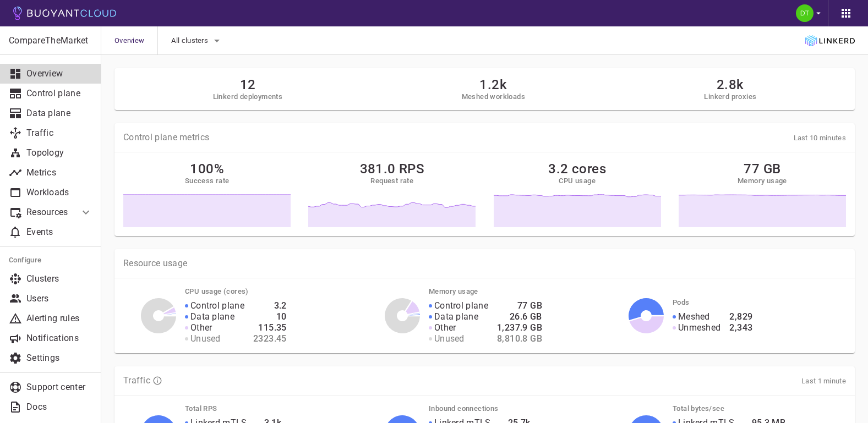  What do you see at coordinates (484, 264) in the screenshot?
I see `p: Resource usage` at bounding box center [484, 264].